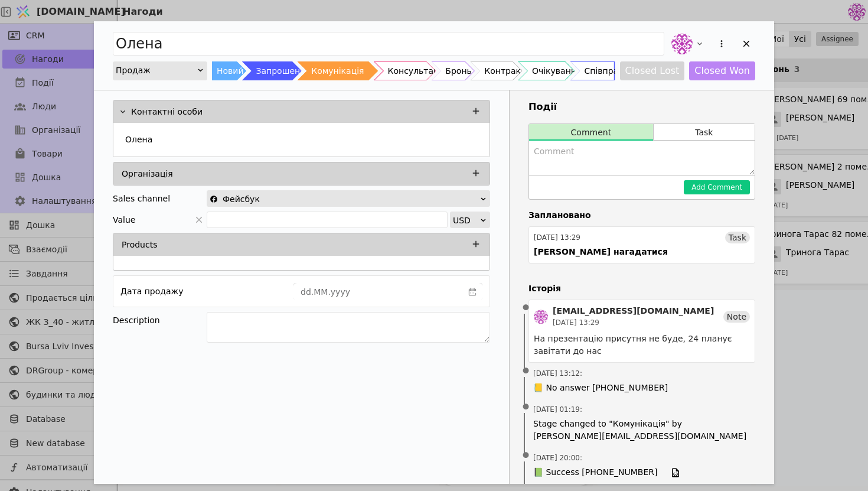 This screenshot has width=868, height=491. I want to click on div: Продаж, so click(156, 70).